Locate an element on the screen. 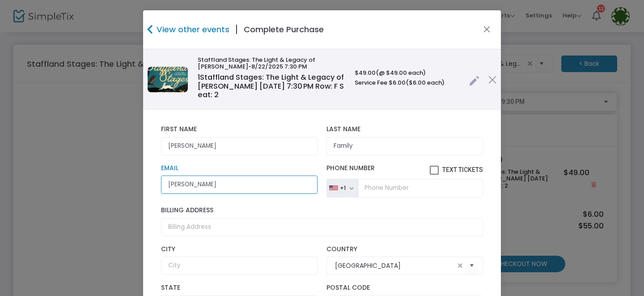 This screenshot has height=296, width=644. span: ($6.00 each) is located at coordinates (425, 82).